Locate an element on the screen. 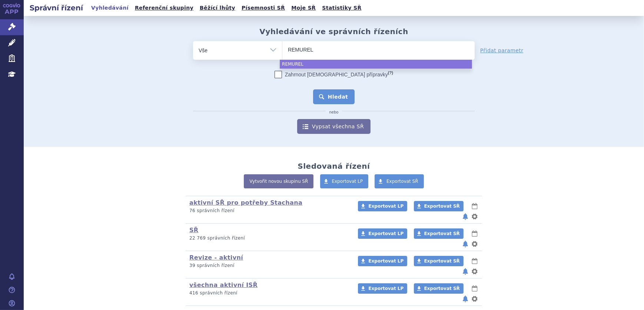 The image size is (644, 310). a: Vypsat všechna SŘ is located at coordinates (334, 126).